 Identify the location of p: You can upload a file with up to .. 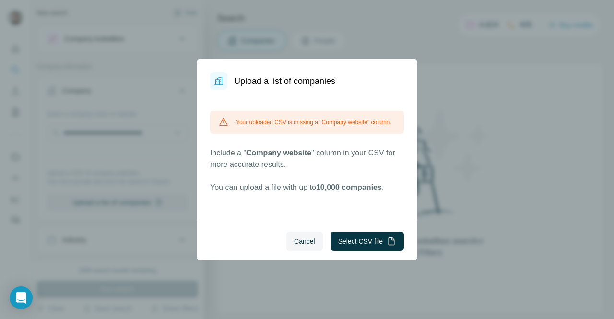
(307, 188).